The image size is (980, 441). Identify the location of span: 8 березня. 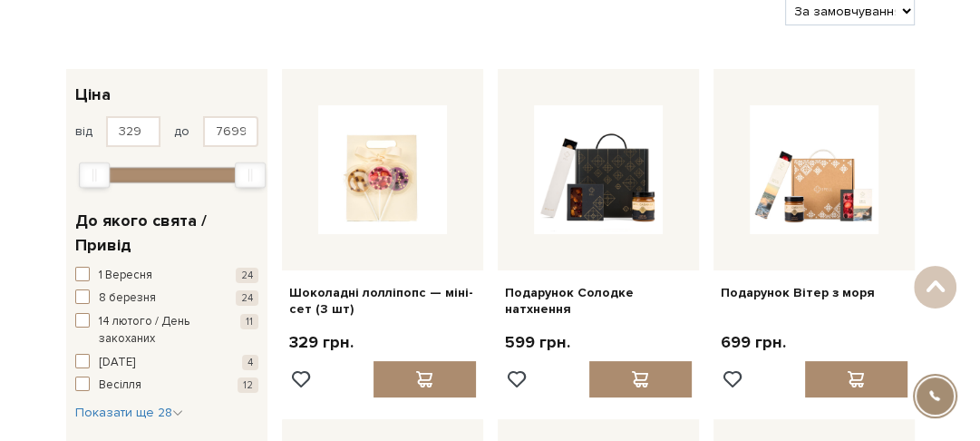
(127, 299).